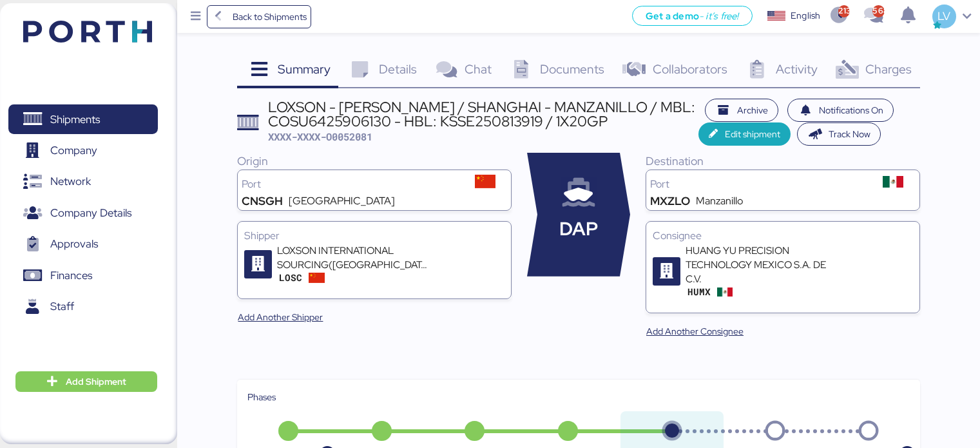 Image resolution: width=980 pixels, height=448 pixels. Describe the element at coordinates (796, 69) in the screenshot. I see `span: Activity` at that location.